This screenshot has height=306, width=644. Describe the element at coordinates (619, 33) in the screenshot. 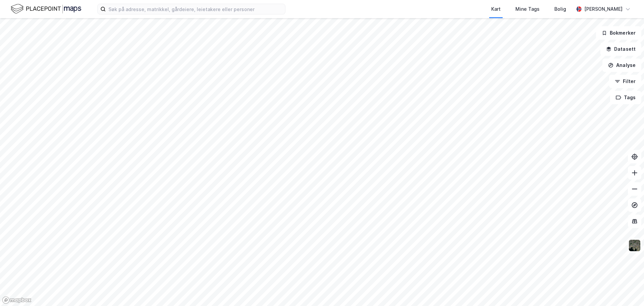

I see `button: Bokmerker` at that location.